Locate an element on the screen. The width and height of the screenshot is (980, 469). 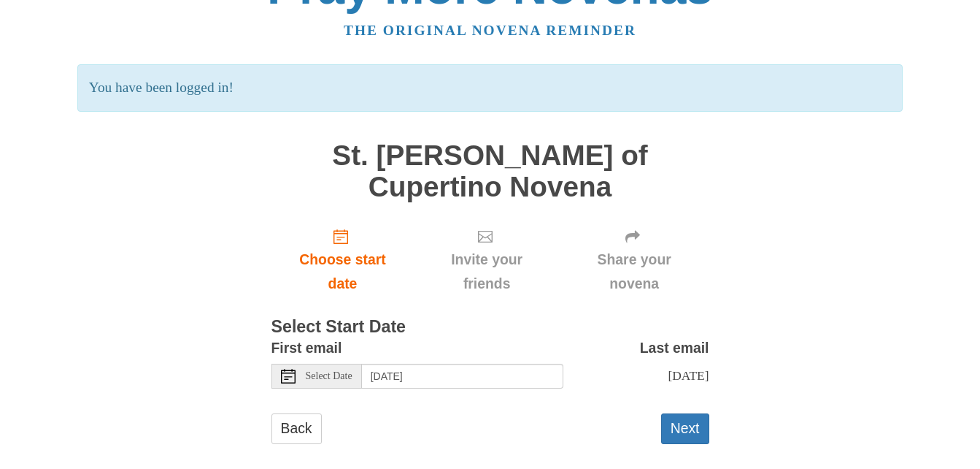
a: The original novena reminder is located at coordinates (489, 30).